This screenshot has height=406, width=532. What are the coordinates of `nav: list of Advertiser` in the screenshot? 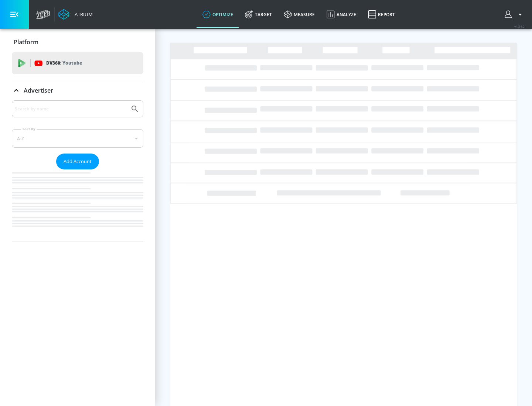 It's located at (78, 205).